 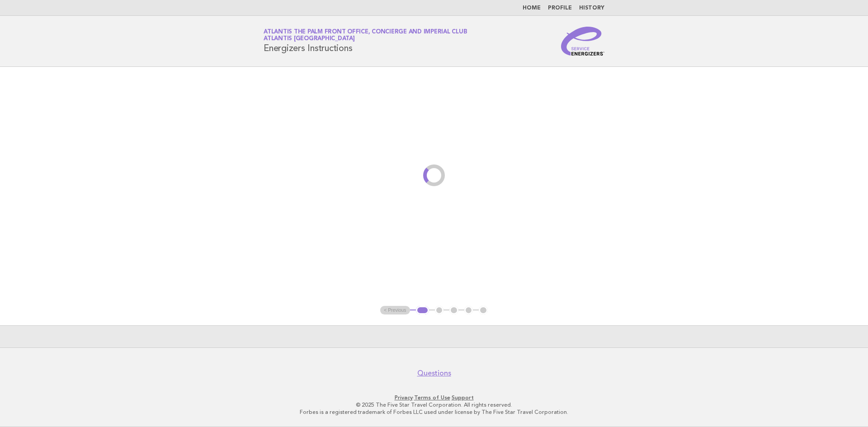 I want to click on a: Profile, so click(x=560, y=8).